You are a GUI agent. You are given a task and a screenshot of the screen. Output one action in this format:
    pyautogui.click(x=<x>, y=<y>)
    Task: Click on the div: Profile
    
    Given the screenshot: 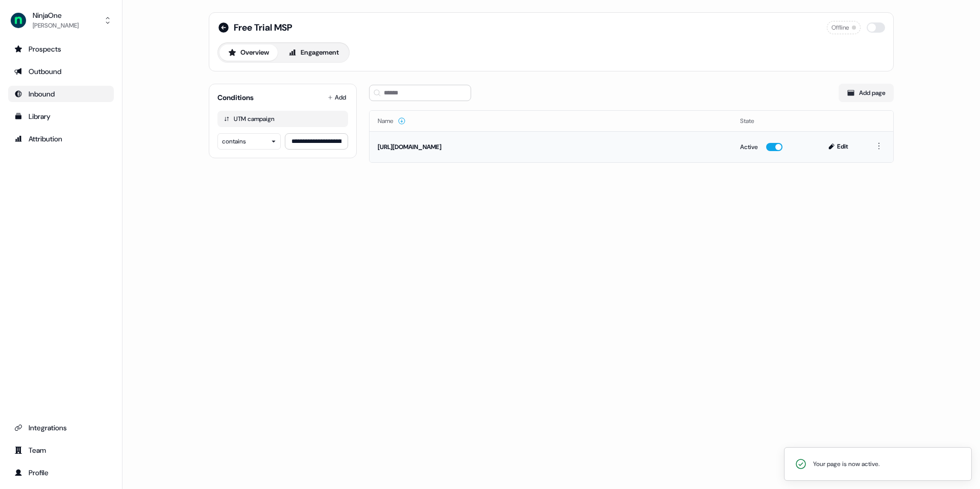 What is the action you would take?
    pyautogui.click(x=61, y=472)
    